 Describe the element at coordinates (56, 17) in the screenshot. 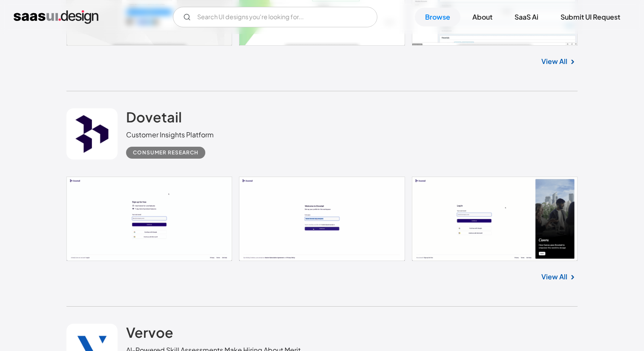

I see `a: home` at that location.